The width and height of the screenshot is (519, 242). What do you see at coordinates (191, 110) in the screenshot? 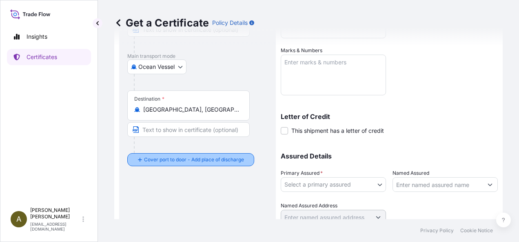
I see `input: Destination` at bounding box center [191, 110].